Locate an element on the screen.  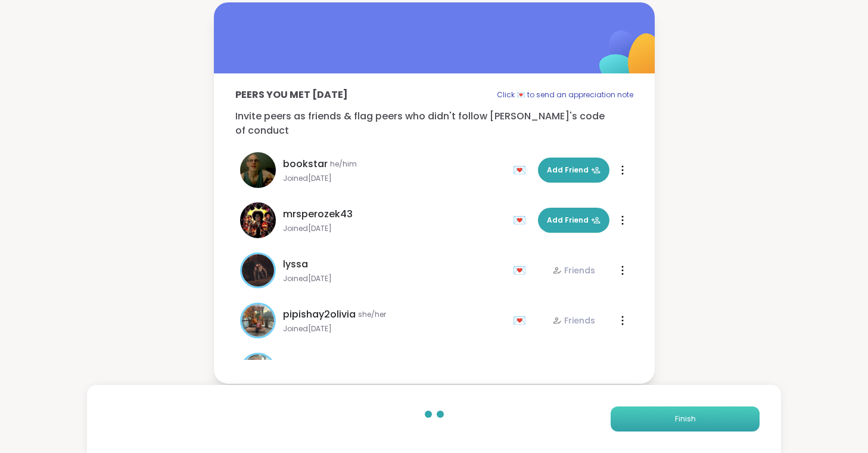
img: bookstar is located at coordinates (258, 170).